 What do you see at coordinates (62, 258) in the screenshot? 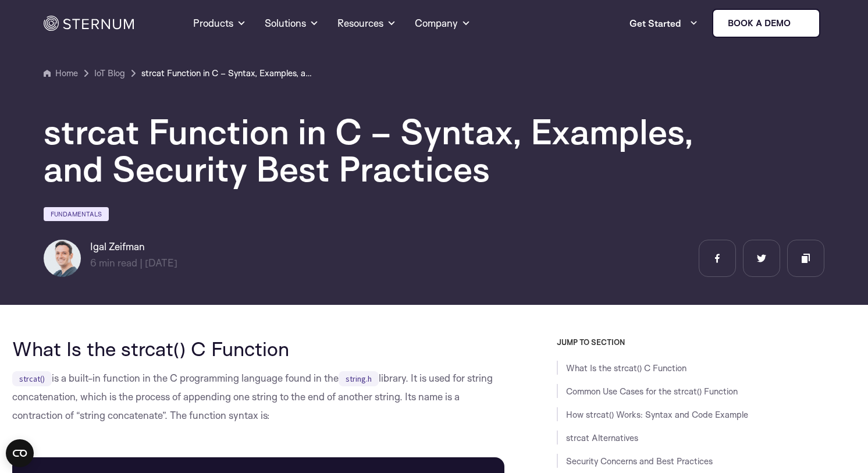
I see `img: Igal Zeifman` at bounding box center [62, 258].